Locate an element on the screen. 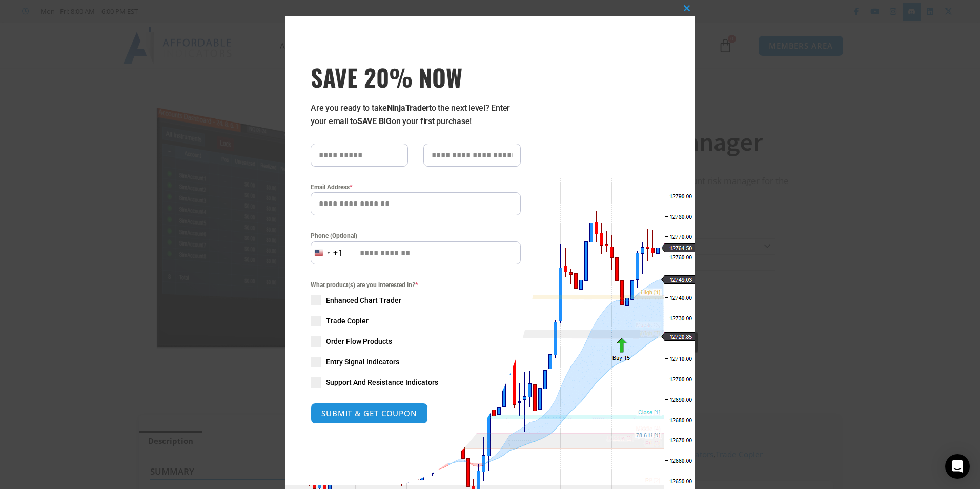 This screenshot has width=980, height=489. span: Enhanced Chart Trader is located at coordinates (364, 300).